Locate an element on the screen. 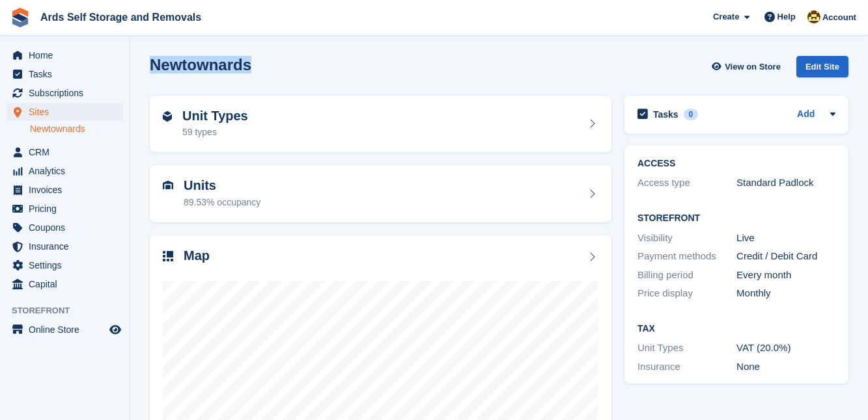  span: Storefront is located at coordinates (70, 311).